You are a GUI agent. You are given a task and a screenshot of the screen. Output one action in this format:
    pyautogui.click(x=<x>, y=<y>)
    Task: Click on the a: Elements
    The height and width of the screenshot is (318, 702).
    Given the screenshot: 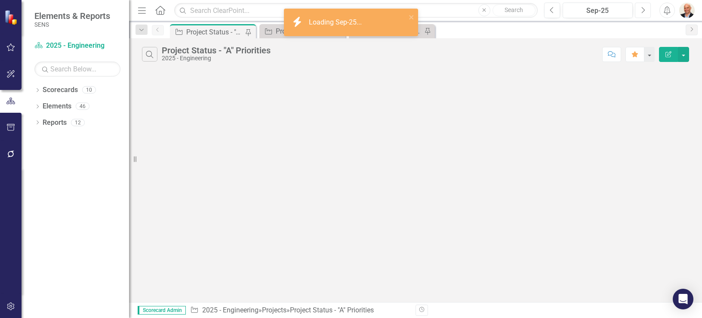 What is the action you would take?
    pyautogui.click(x=57, y=106)
    